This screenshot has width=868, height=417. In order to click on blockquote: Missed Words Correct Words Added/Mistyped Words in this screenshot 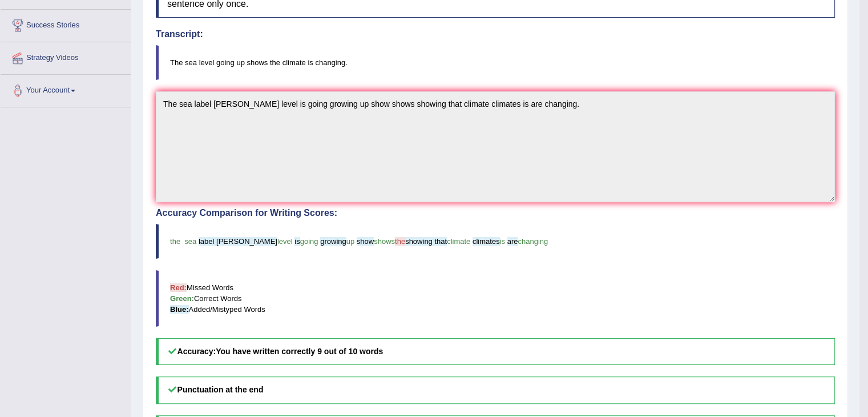, I will do `click(495, 298)`.